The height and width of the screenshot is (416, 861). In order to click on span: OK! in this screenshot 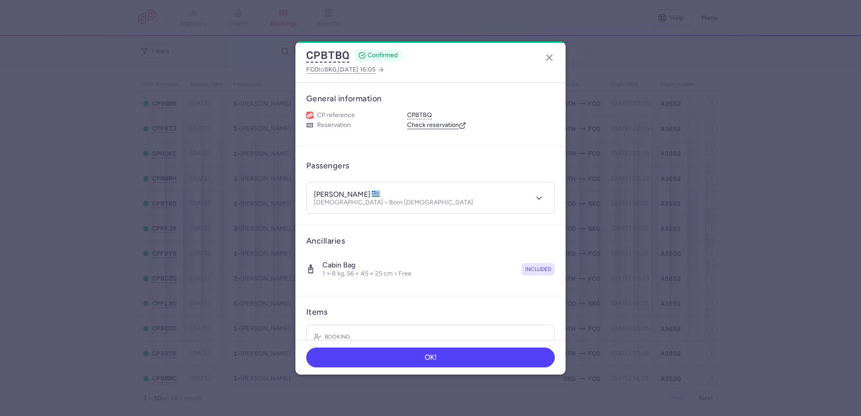, I will do `click(430, 357)`.